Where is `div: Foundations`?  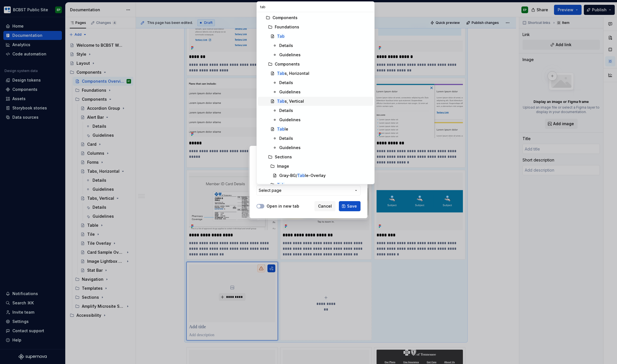 div: Foundations is located at coordinates (287, 27).